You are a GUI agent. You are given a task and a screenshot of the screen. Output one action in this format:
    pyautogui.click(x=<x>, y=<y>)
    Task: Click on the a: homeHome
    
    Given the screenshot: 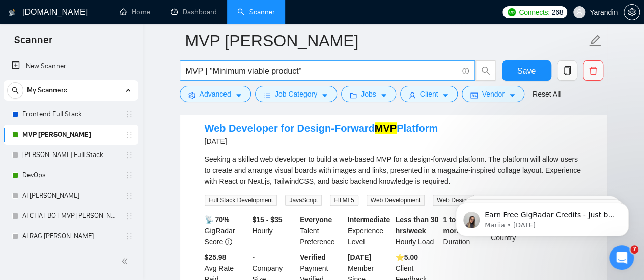 What is the action you would take?
    pyautogui.click(x=135, y=12)
    